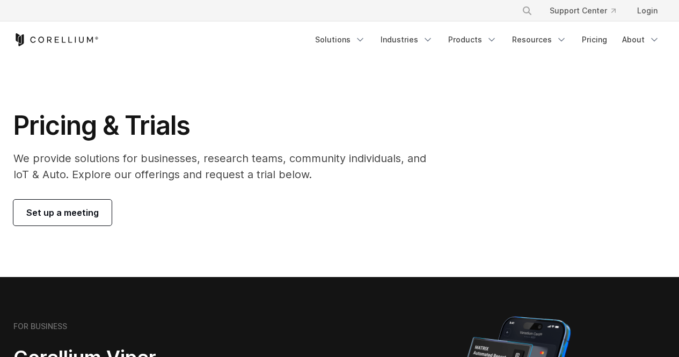 Image resolution: width=679 pixels, height=357 pixels. Describe the element at coordinates (641, 40) in the screenshot. I see `a: About` at that location.